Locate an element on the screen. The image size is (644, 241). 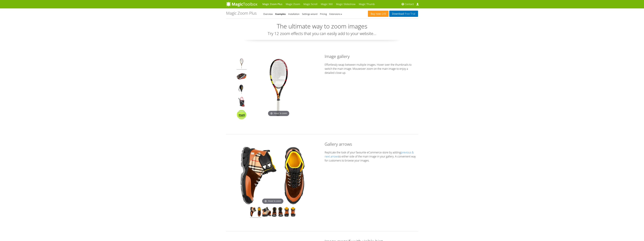
img: MagicToolbox.com - Image tools for your website is located at coordinates (242, 4).